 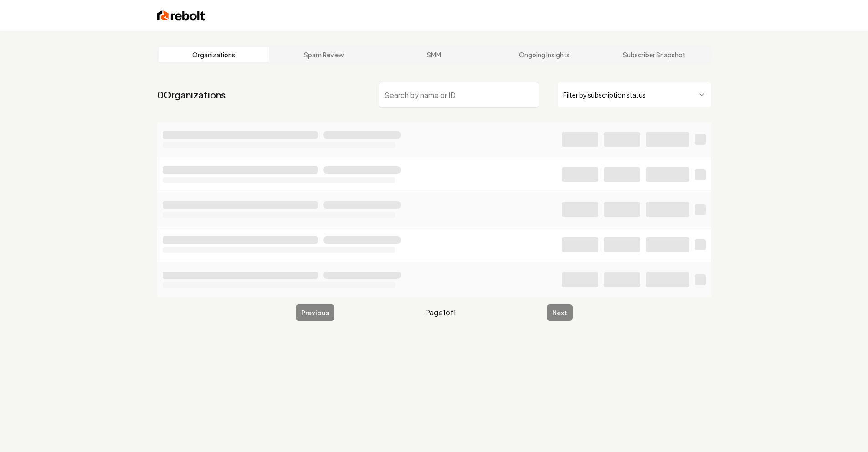 I want to click on a: Spam Review, so click(x=325, y=54).